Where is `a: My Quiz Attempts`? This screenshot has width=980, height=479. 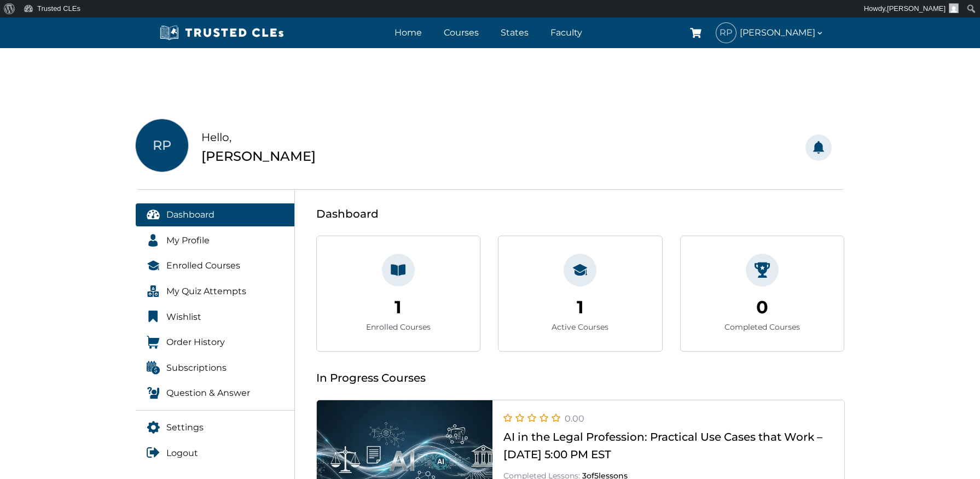 a: My Quiz Attempts is located at coordinates (215, 291).